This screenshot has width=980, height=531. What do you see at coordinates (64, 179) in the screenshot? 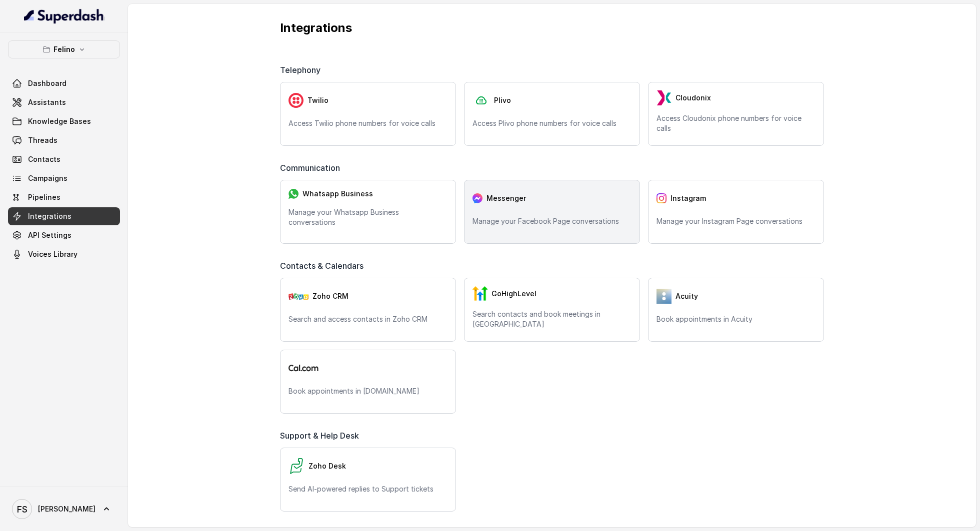
I see `a: Campaigns` at bounding box center [64, 179].